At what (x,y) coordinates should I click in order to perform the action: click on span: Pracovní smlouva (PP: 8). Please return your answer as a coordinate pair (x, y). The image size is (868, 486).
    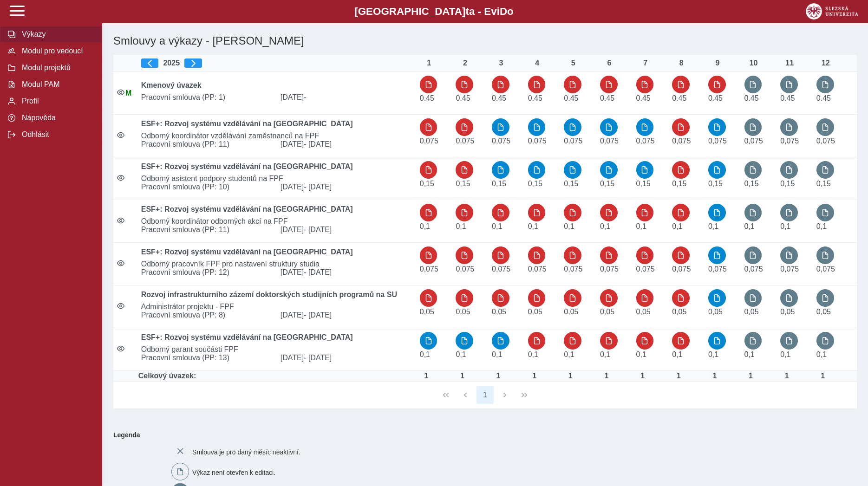
    Looking at the image, I should click on (207, 315).